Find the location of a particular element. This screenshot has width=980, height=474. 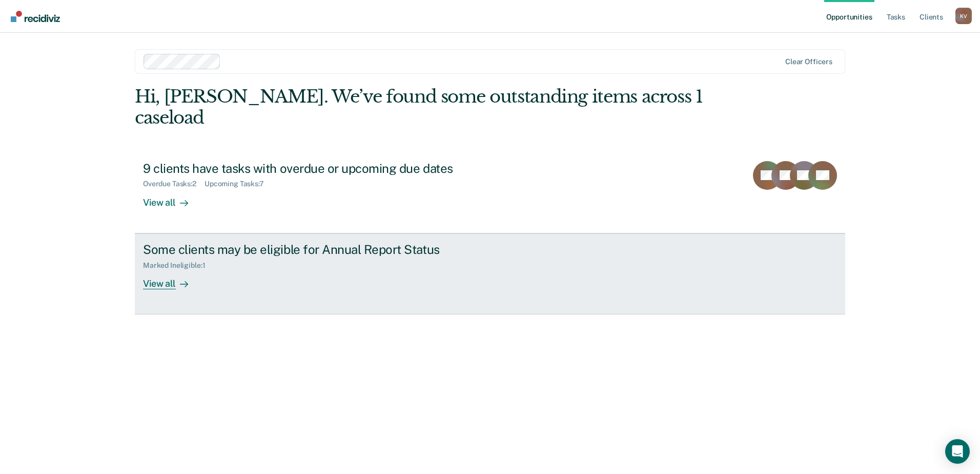

button: Profile dropdown button is located at coordinates (963, 16).